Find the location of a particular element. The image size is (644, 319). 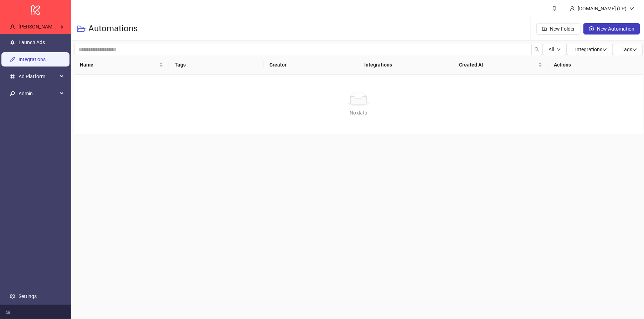

th: Actions is located at coordinates (595, 65).